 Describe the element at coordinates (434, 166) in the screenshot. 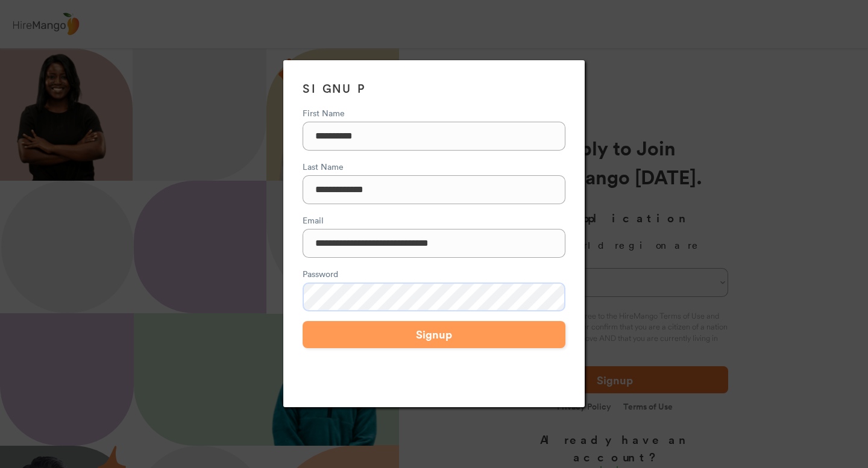

I see `div: Last Name` at that location.